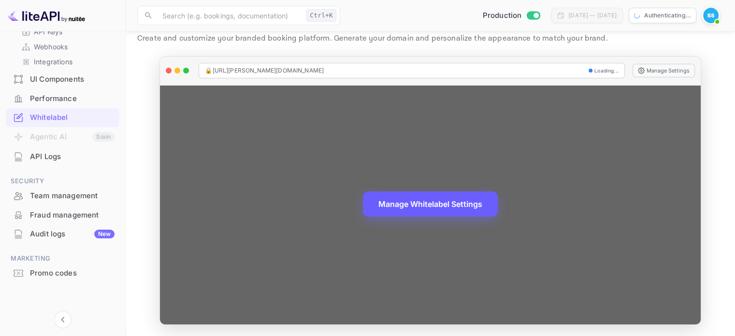 The image size is (735, 336). What do you see at coordinates (502, 15) in the screenshot?
I see `span: Production` at bounding box center [502, 15].